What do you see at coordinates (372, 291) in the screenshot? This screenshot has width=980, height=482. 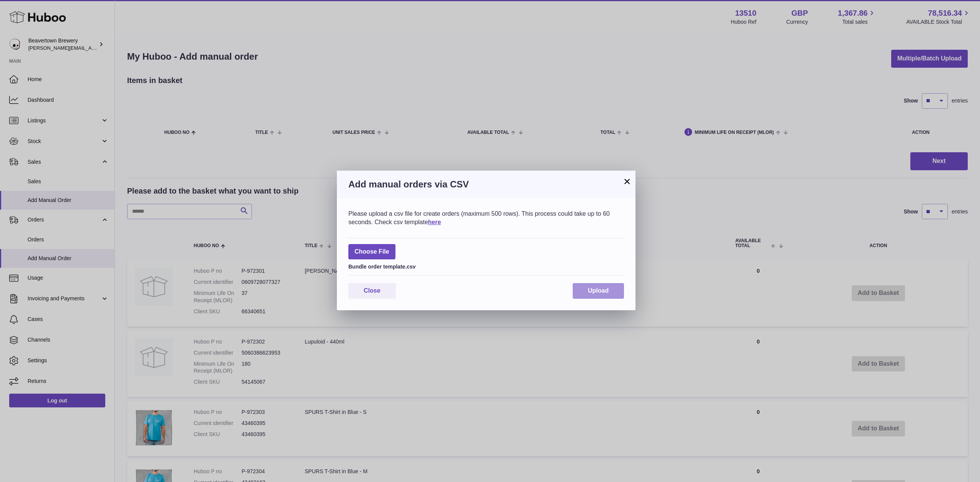 I see `button: Close` at bounding box center [372, 291].